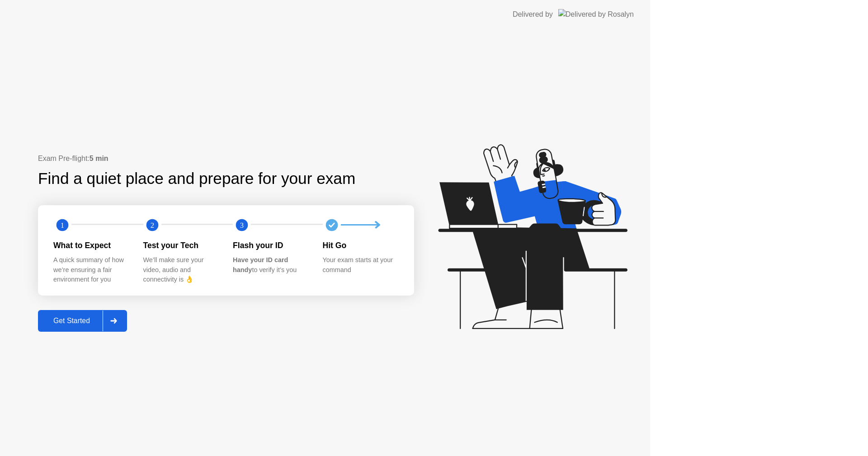 This screenshot has height=456, width=868. What do you see at coordinates (226, 159) in the screenshot?
I see `div: Exam Pre-flight:` at bounding box center [226, 159].